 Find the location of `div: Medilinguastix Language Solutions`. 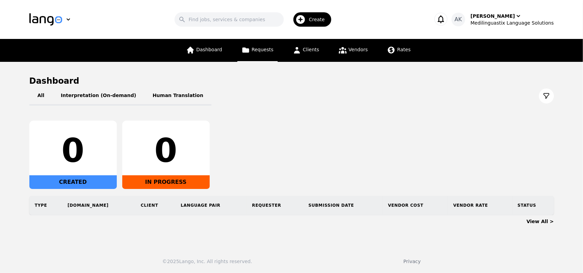

div: Medilinguastix Language Solutions is located at coordinates (513, 23).